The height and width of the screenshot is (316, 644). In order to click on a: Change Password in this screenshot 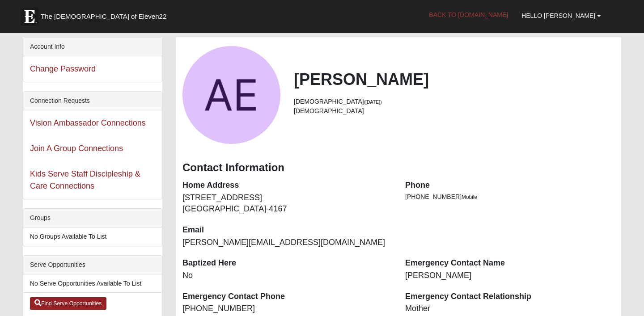, I will do `click(63, 69)`.